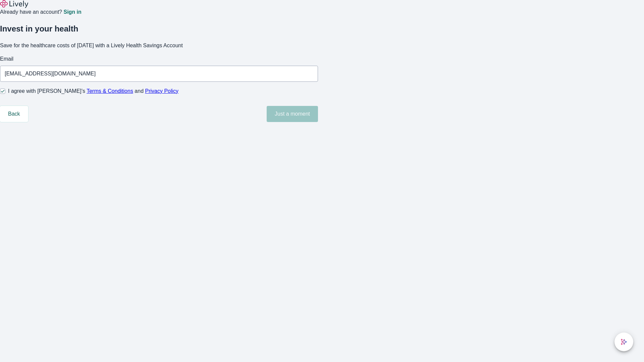  Describe the element at coordinates (72, 12) in the screenshot. I see `a: Sign in` at that location.